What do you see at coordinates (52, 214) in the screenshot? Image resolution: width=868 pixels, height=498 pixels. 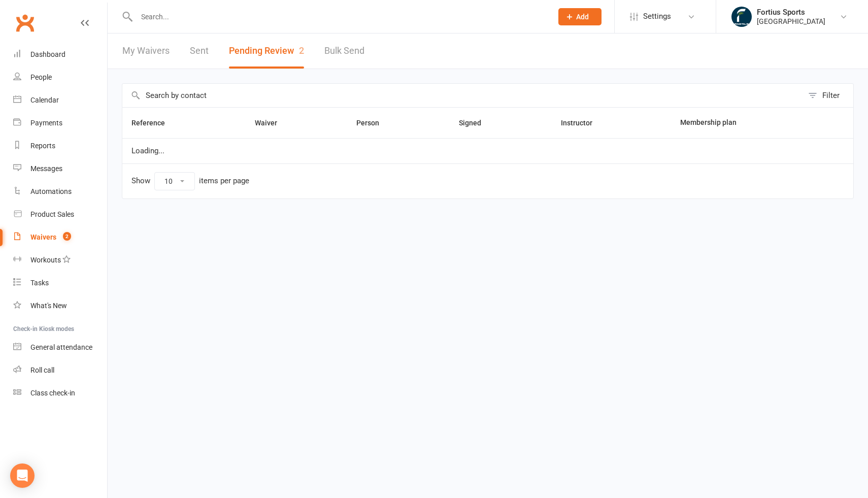 I see `div: Product Sales` at bounding box center [52, 214].